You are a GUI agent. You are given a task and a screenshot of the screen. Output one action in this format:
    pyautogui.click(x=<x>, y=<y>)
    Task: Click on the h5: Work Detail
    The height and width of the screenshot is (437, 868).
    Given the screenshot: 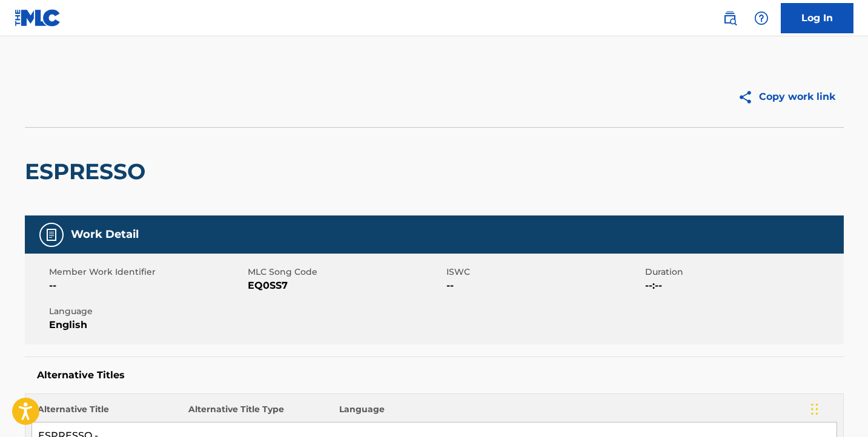 What is the action you would take?
    pyautogui.click(x=105, y=234)
    